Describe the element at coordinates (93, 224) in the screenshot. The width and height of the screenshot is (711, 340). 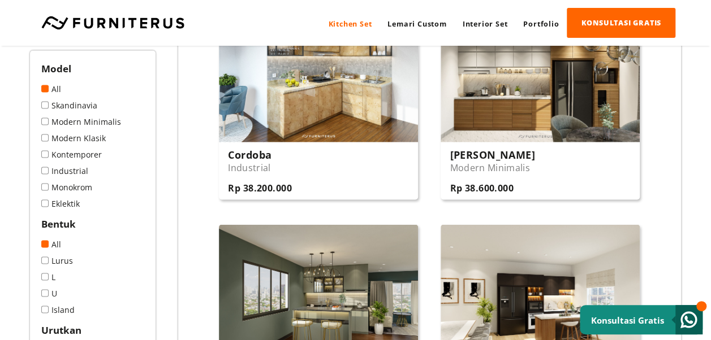
I see `h2: Bentuk` at that location.